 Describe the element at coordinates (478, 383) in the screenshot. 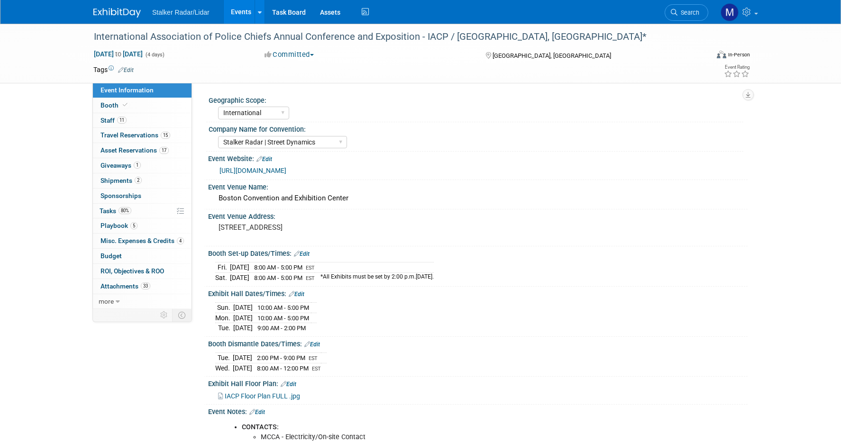

I see `div: Exhibit Hall Floor Plan:` at that location.